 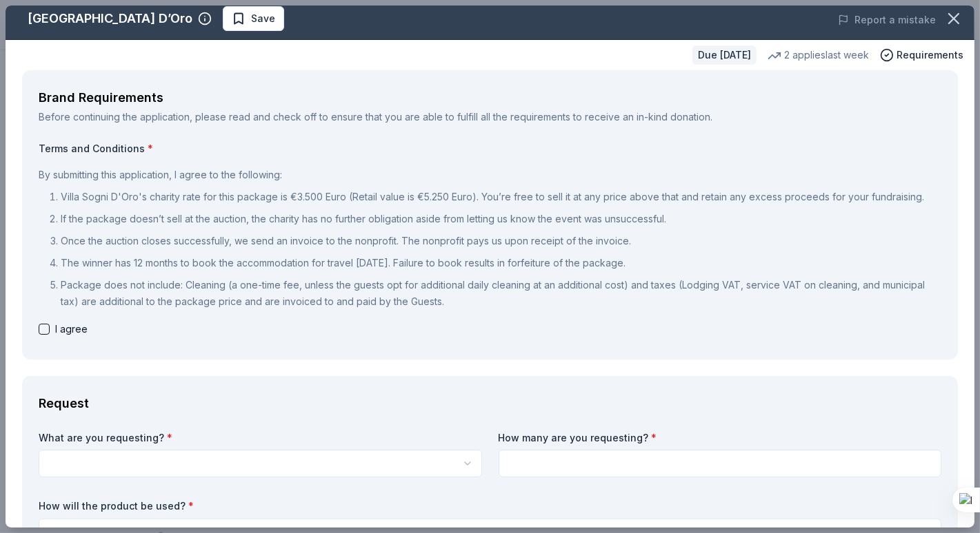 What do you see at coordinates (500, 219) in the screenshot?
I see `p: If the package doesn’t sell at the auction, the charity has no further obligation aside from lett...` at bounding box center [500, 219].